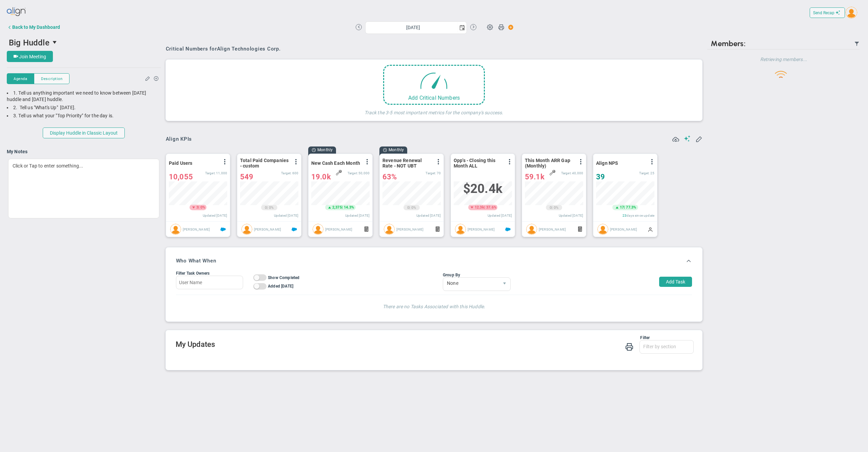 The image size is (868, 452). I want to click on span: None, so click(471, 283).